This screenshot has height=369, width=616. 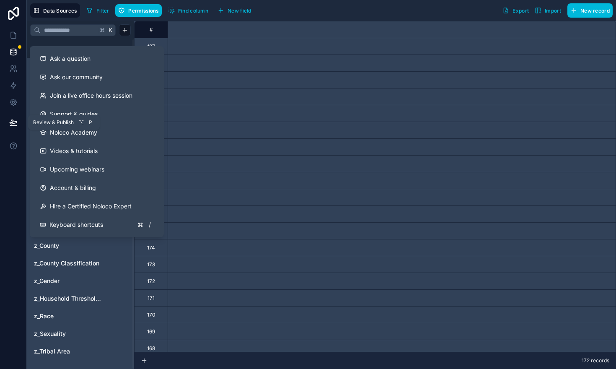 I want to click on a: z_County, so click(x=68, y=246).